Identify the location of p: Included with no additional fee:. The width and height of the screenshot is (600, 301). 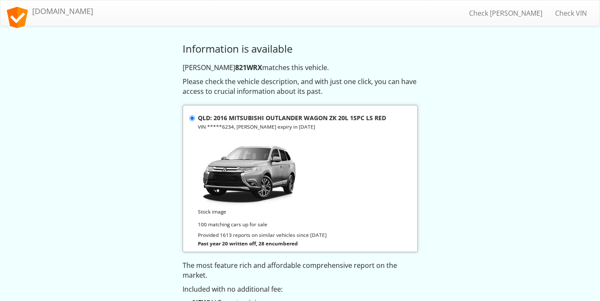
(300, 289).